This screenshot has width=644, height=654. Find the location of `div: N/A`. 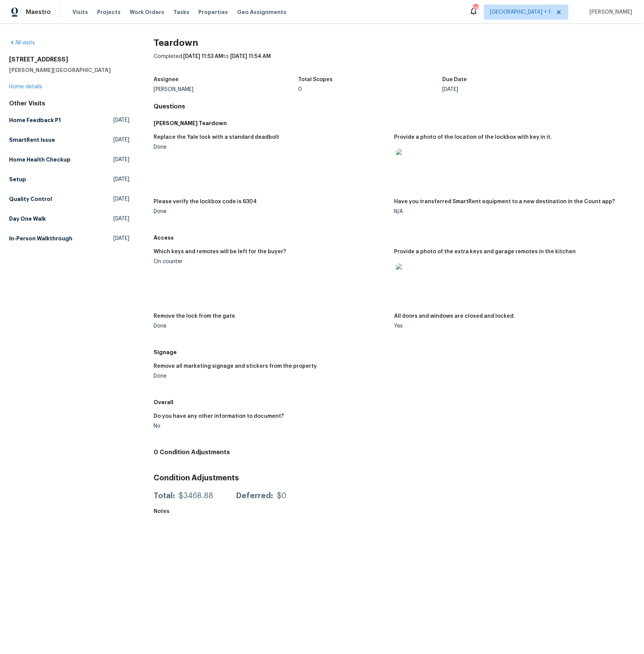

div: N/A is located at coordinates (511, 211).